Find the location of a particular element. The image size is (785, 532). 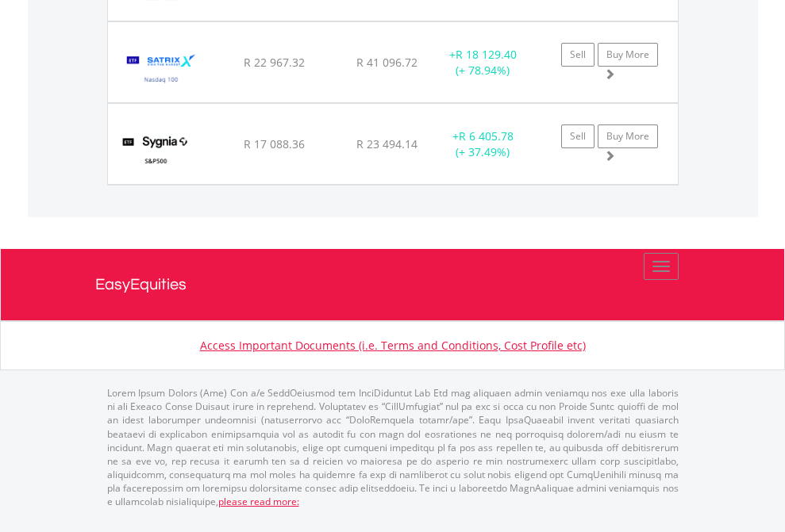

span: R 17 088.36 is located at coordinates (274, 144).